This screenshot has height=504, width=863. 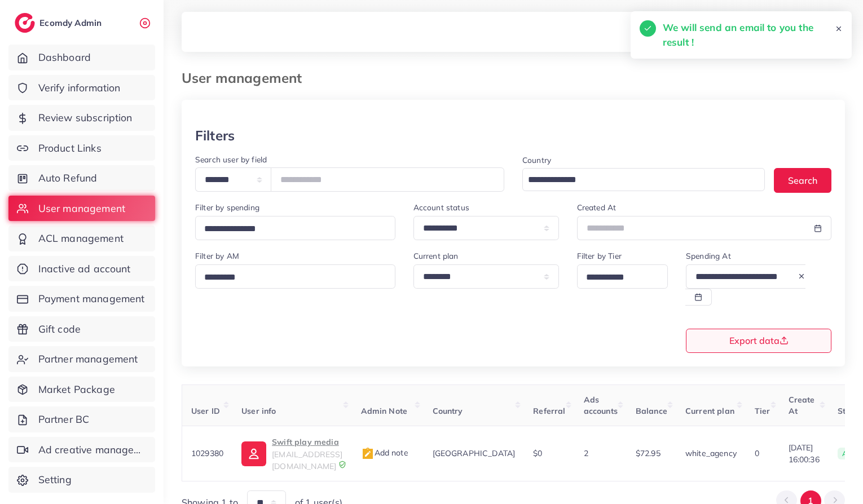 I want to click on a: Payment management, so click(x=82, y=299).